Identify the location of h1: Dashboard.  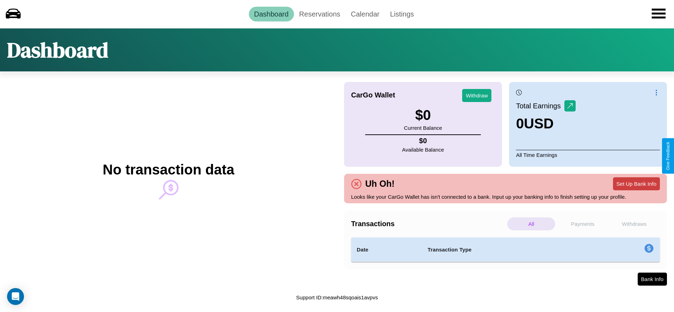
(57, 50).